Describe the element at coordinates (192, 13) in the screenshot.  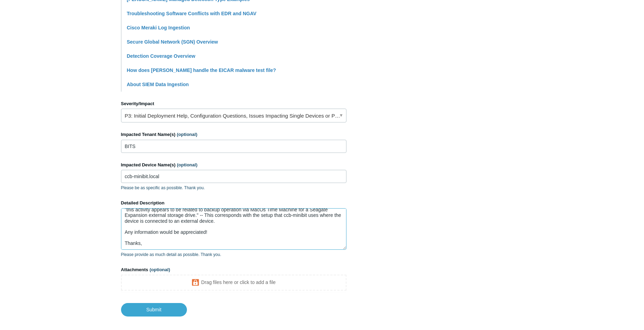
I see `a: Troubleshooting Software Conflicts with EDR and NGAV` at that location.